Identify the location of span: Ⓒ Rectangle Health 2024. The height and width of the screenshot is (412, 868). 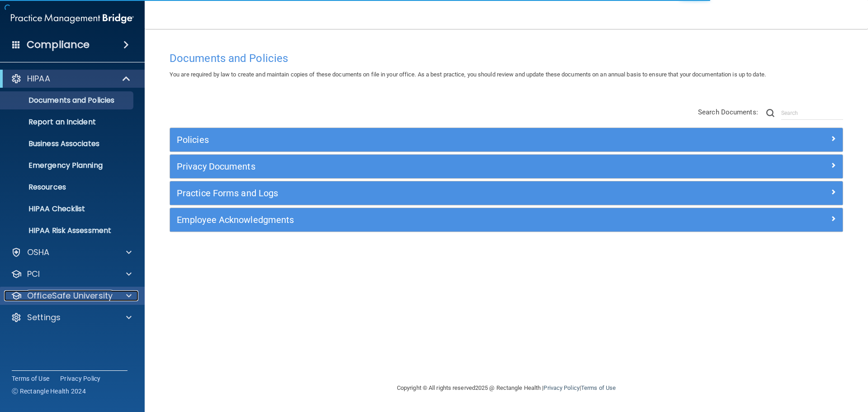
(49, 391).